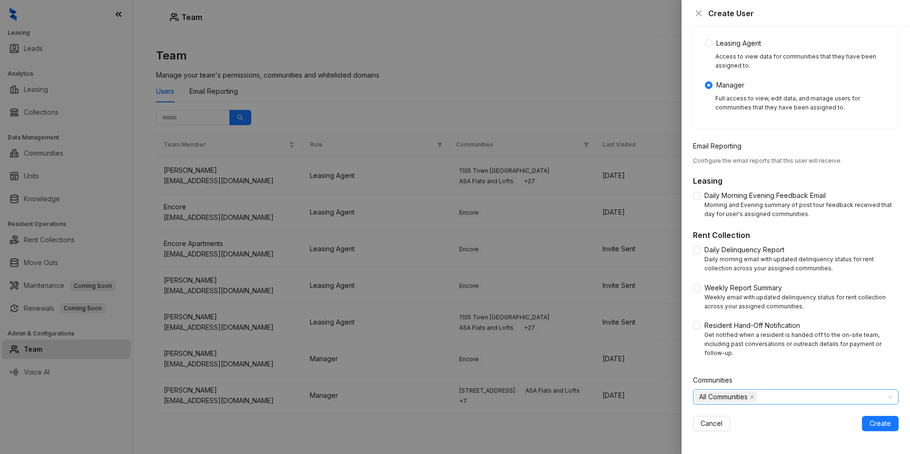 Image resolution: width=910 pixels, height=454 pixels. Describe the element at coordinates (801, 302) in the screenshot. I see `div: Weekly email with updated delinquency status for rent collection across your assigned communities.` at that location.